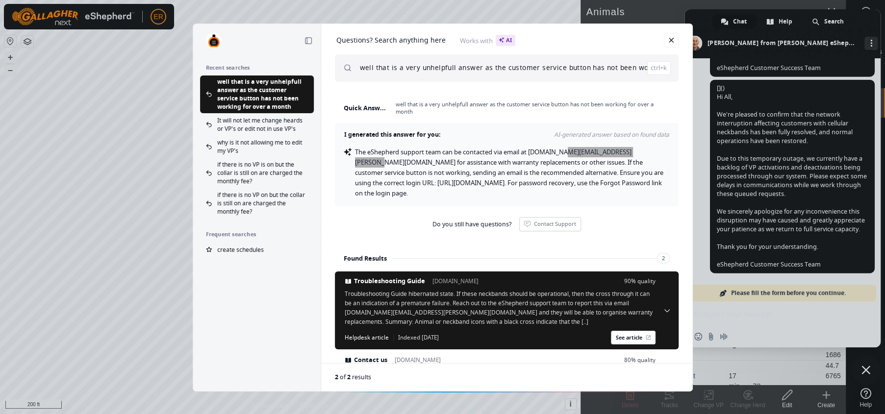 This screenshot has height=414, width=885. Describe the element at coordinates (371, 360) in the screenshot. I see `span: Contact us` at that location.